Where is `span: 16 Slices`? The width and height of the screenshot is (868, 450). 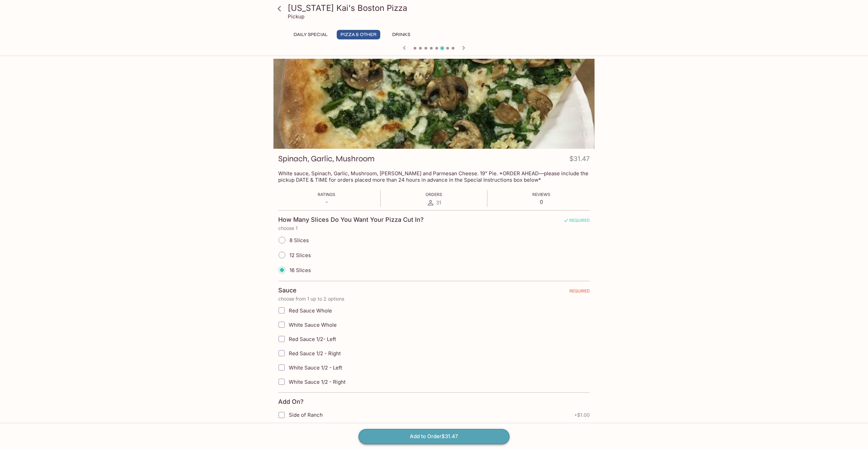 span: 16 Slices is located at coordinates (300, 270).